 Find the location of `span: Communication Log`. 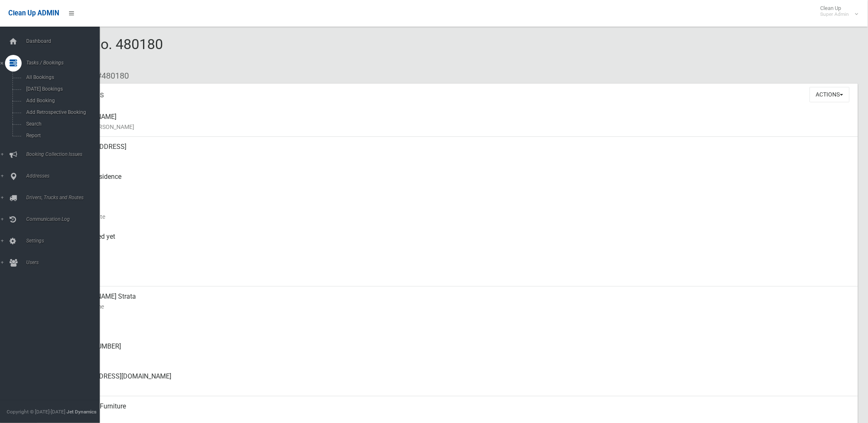

span: Communication Log is located at coordinates (65, 219).